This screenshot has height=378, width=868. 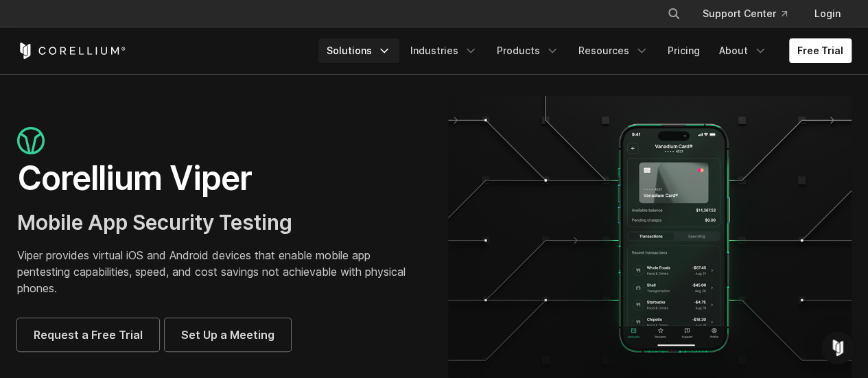 I want to click on span: Set Up a Meeting, so click(x=227, y=335).